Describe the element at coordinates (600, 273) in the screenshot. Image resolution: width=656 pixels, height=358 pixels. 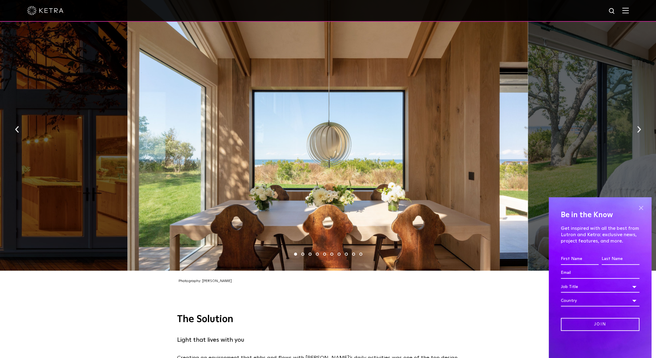
I see `input: Email` at that location.